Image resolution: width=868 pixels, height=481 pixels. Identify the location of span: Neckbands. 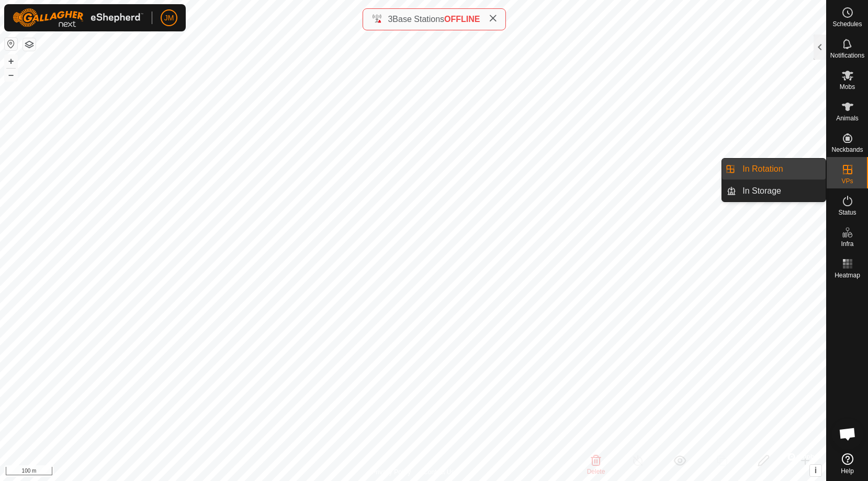
(846, 150).